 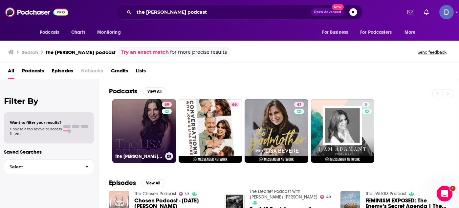 What do you see at coordinates (184, 194) in the screenshot?
I see `a: 37` at bounding box center [184, 194].